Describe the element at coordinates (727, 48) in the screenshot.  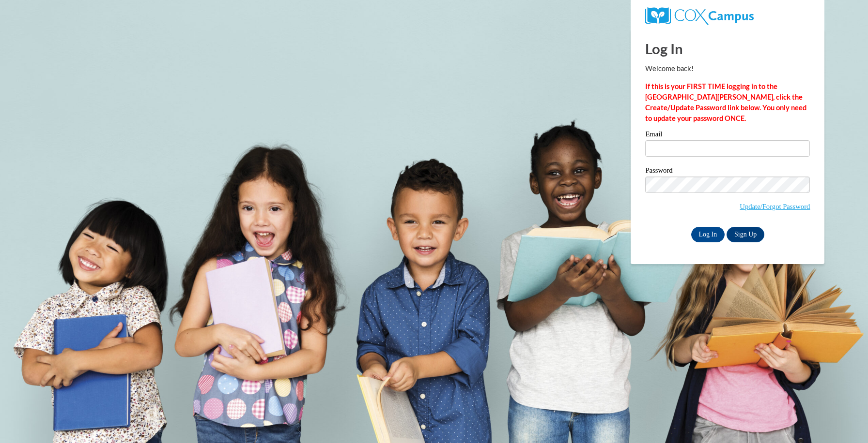
I see `h1: Log In` at that location.